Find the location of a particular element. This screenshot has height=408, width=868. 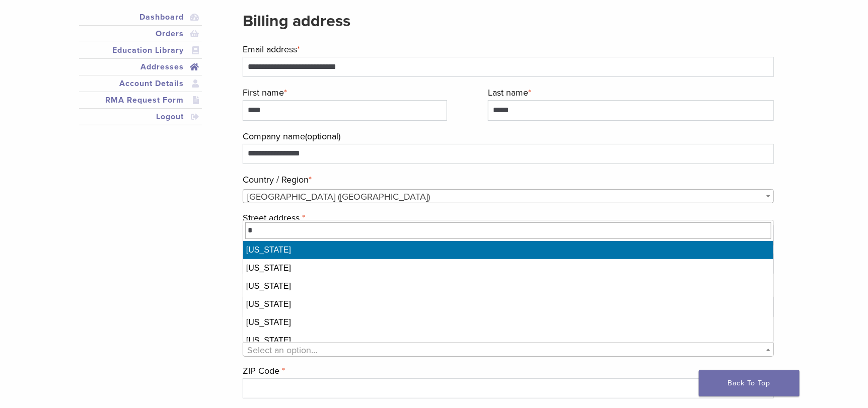

a: Account Details is located at coordinates (140, 84).